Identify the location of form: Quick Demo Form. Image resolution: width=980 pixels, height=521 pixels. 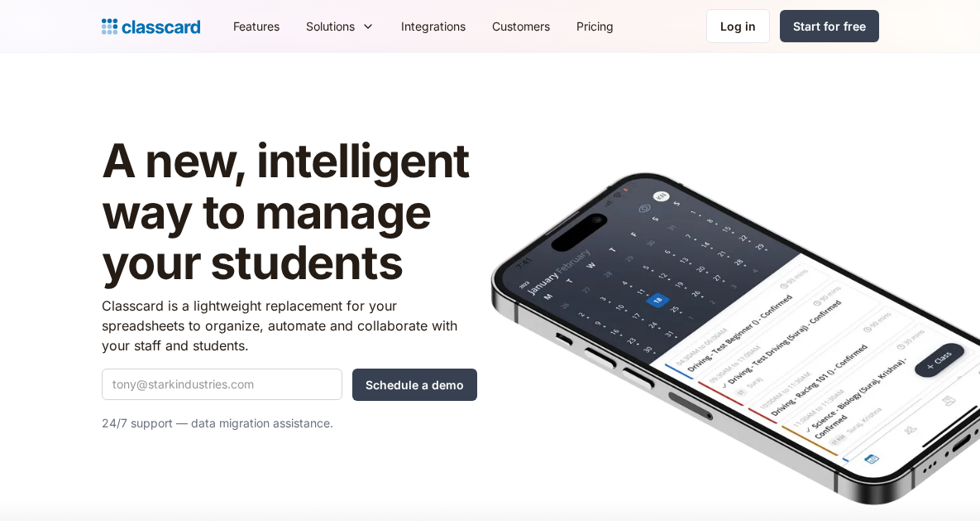
(289, 384).